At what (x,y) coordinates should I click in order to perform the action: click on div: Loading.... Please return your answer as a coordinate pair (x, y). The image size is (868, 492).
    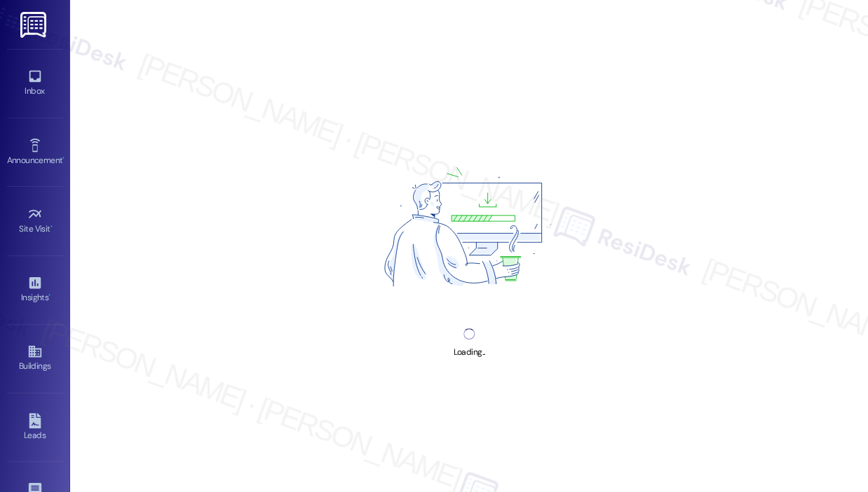
    Looking at the image, I should click on (468, 352).